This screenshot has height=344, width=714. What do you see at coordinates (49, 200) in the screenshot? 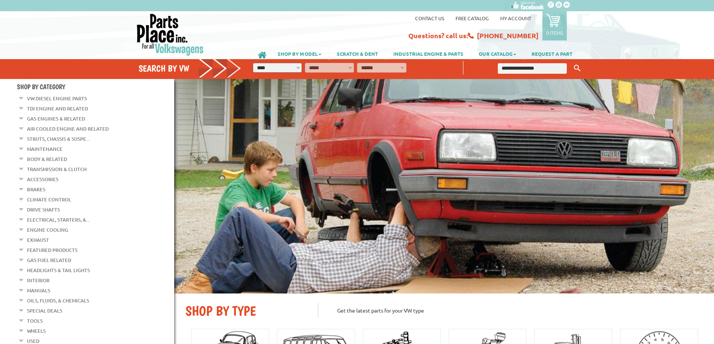
I see `a: Climate Control` at bounding box center [49, 200].